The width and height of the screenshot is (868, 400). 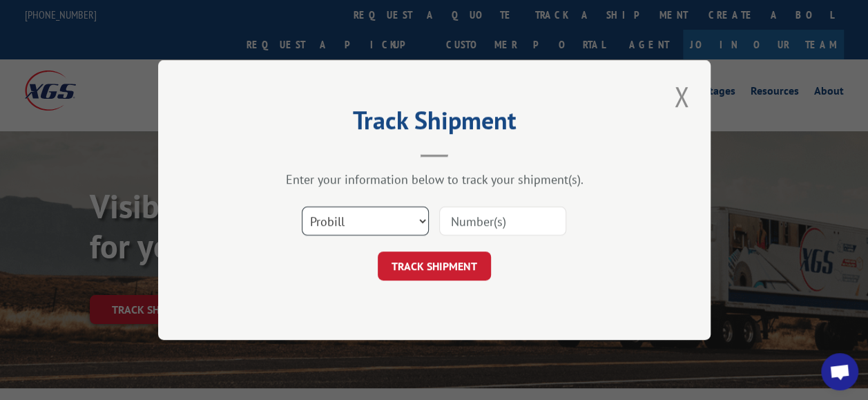 What do you see at coordinates (840, 372) in the screenshot?
I see `a: Open chat` at bounding box center [840, 372].